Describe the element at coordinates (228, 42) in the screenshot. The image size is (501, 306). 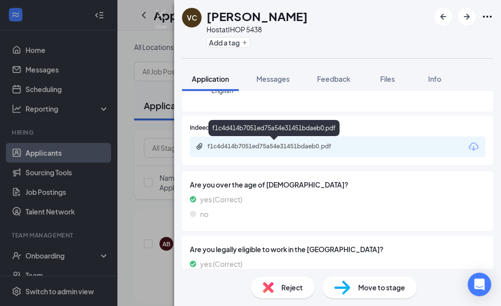
I see `button: PlusAdd a tag` at that location.